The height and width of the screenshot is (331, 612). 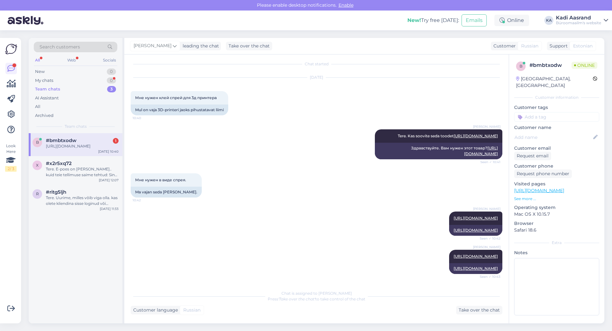 I want to click on span: #ritg5ljh, so click(x=56, y=192).